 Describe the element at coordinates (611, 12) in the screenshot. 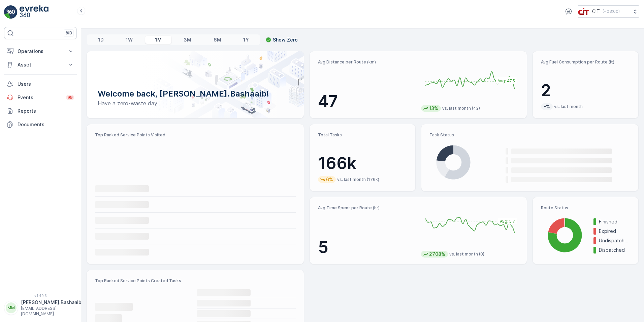

I see `p: ( +03:00 )` at that location.